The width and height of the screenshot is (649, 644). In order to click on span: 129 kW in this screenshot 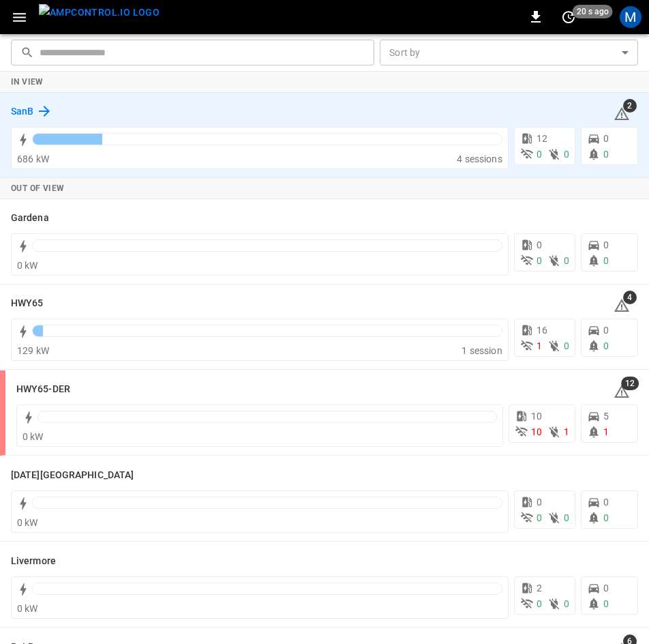, I will do `click(33, 350)`.